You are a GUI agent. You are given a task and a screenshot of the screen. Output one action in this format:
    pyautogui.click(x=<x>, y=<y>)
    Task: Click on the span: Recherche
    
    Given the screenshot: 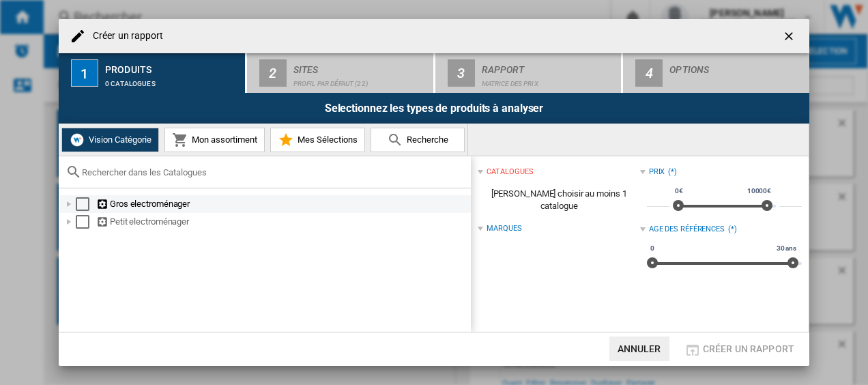 What is the action you would take?
    pyautogui.click(x=426, y=139)
    